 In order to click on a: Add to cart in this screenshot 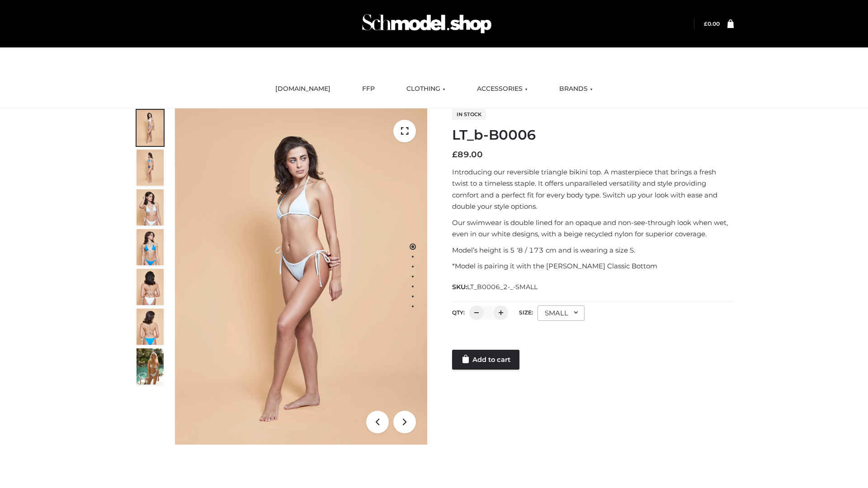, I will do `click(485, 359)`.